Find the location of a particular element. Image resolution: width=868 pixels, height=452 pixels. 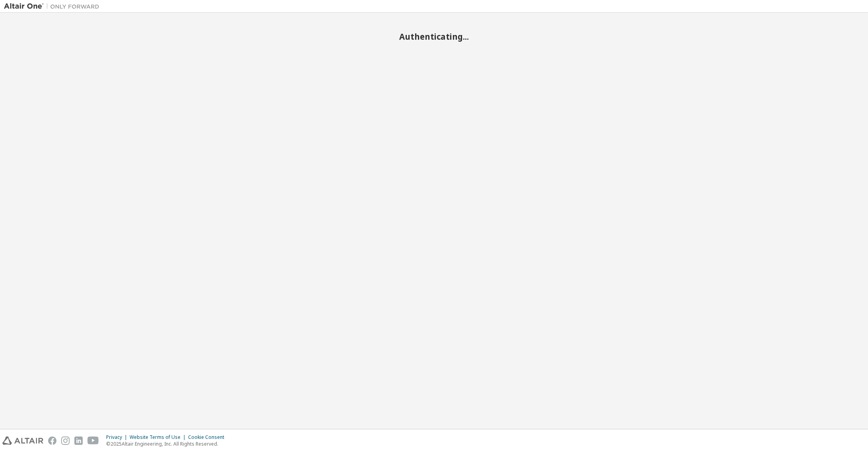

p: © 2025 Altair Engineering, Inc. All Rights Reserved. is located at coordinates (167, 443).